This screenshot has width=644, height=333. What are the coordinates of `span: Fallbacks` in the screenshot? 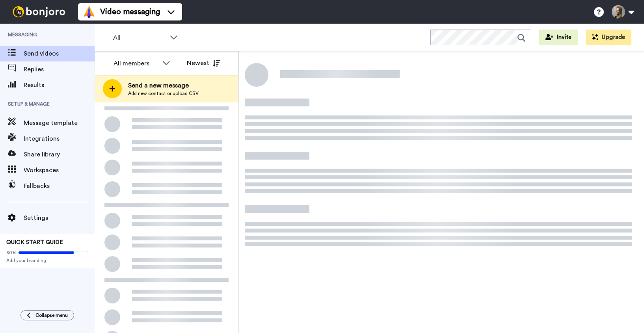 It's located at (59, 186).